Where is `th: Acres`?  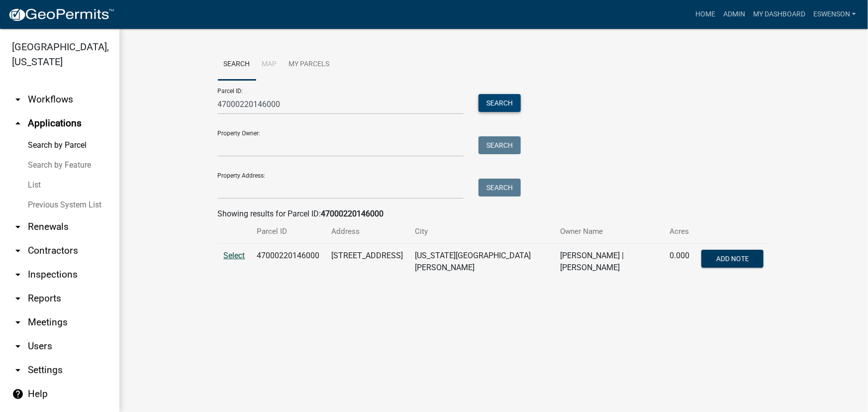 th: Acres is located at coordinates (680, 232).